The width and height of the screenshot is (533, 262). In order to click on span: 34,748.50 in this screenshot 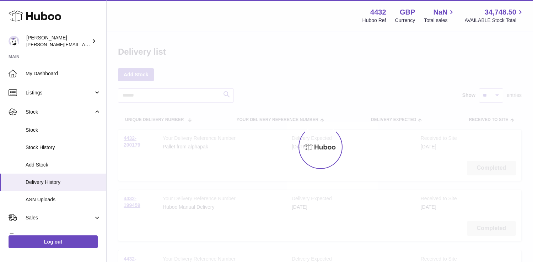, I will do `click(500, 12)`.